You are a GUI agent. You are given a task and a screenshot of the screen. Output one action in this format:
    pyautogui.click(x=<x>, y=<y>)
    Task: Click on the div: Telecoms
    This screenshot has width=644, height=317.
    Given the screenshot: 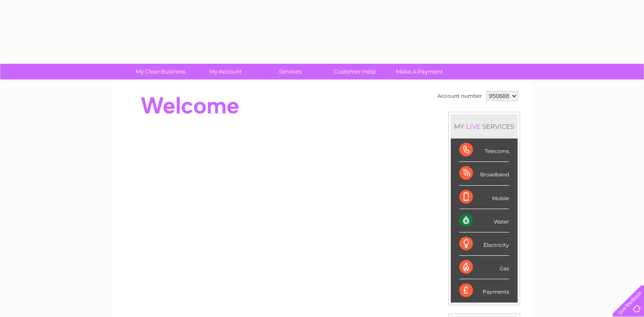 What is the action you would take?
    pyautogui.click(x=484, y=150)
    